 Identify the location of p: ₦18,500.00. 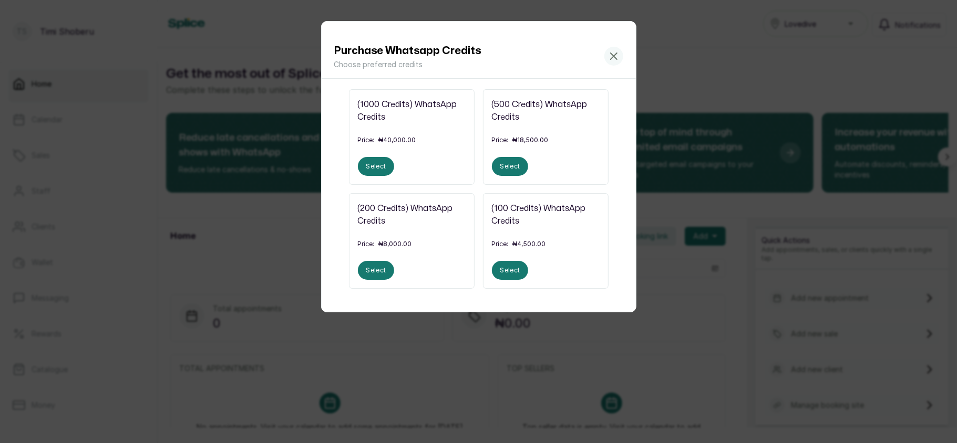
(531, 140).